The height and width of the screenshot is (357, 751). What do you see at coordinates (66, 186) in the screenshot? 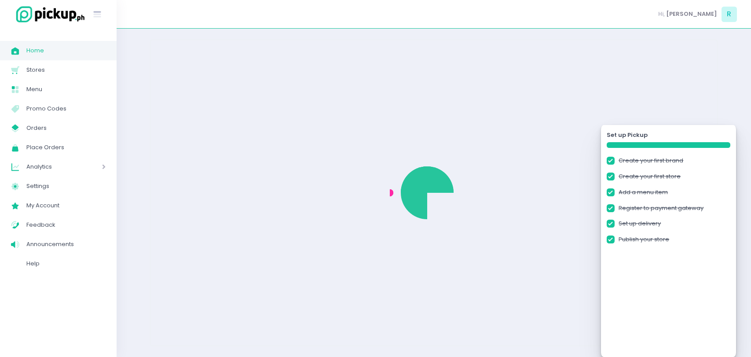
I see `span: Settings` at bounding box center [66, 186].